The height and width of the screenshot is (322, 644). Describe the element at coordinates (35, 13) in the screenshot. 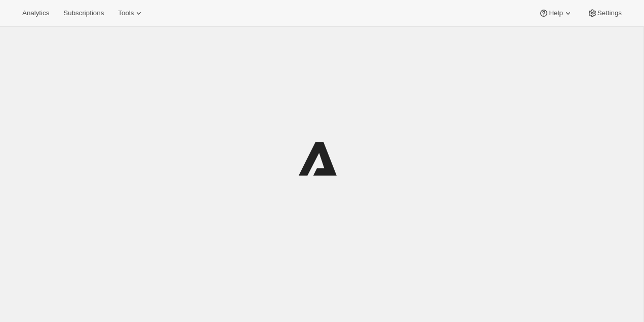

I see `button: Analytics` at that location.